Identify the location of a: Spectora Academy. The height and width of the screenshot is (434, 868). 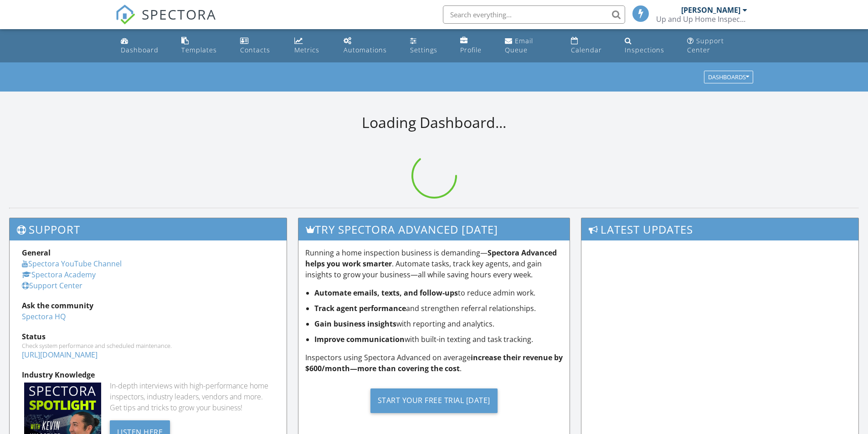
(59, 275).